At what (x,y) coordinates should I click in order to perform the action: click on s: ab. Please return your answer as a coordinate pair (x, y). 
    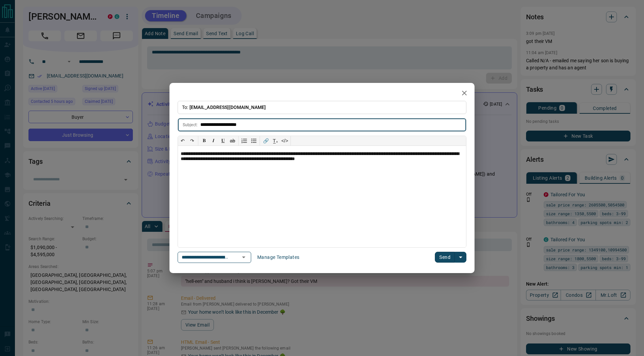
    Looking at the image, I should click on (232, 141).